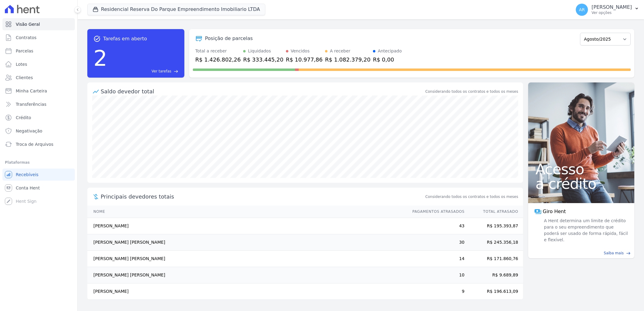  I want to click on a: Ver tarefas east, so click(144, 71).